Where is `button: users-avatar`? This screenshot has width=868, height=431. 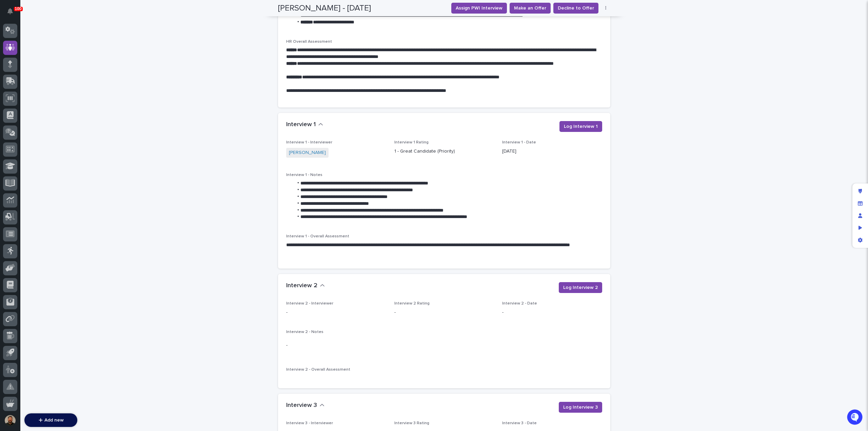 button: users-avatar is located at coordinates (10, 421).